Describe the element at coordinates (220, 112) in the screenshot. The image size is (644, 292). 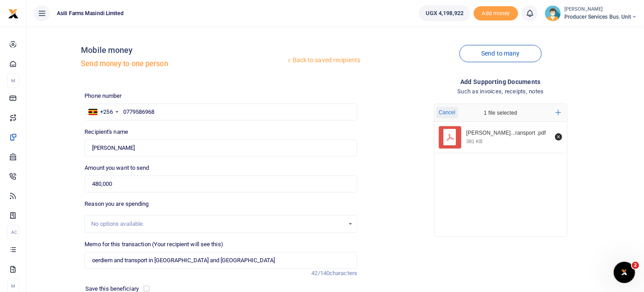
I see `input: Enter phone number` at that location.